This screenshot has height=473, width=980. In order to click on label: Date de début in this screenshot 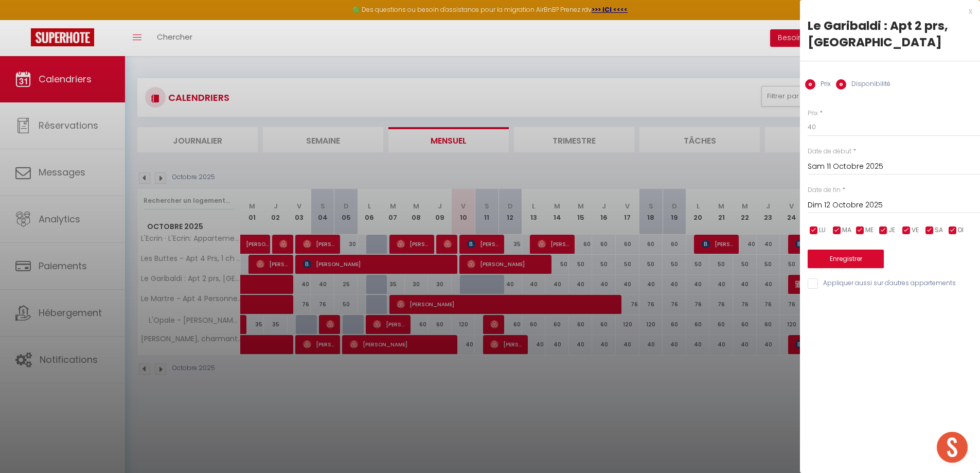, I will do `click(830, 151)`.